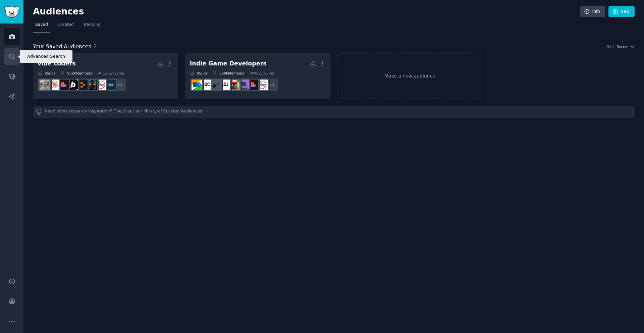 This screenshot has width=644, height=333. Describe the element at coordinates (234, 85) in the screenshot. I see `img: aigamedev` at that location.